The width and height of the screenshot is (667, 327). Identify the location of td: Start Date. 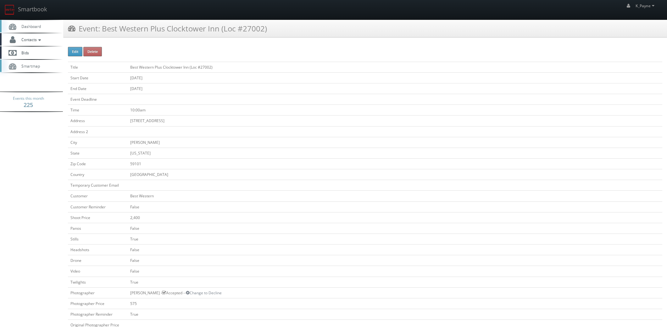
(98, 78).